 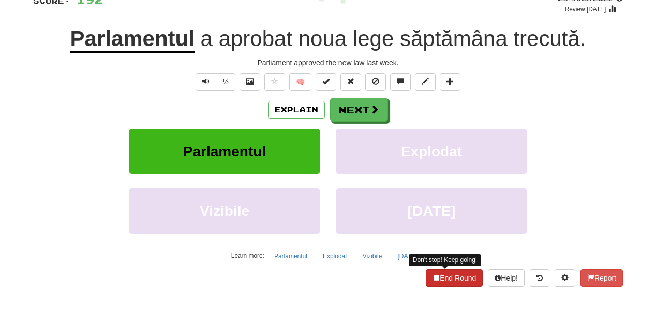 What do you see at coordinates (214, 82) in the screenshot?
I see `div: Text-to-speech controls` at bounding box center [214, 82].